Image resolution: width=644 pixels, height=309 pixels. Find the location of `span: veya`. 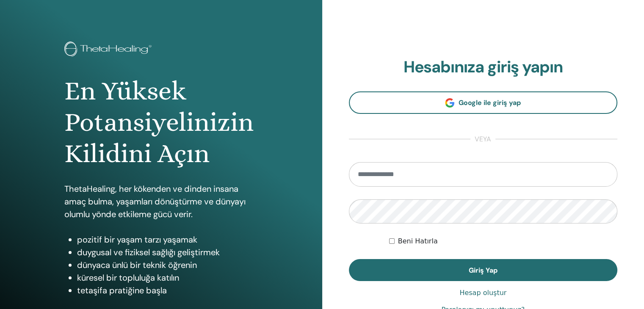

span: veya is located at coordinates (483, 139).